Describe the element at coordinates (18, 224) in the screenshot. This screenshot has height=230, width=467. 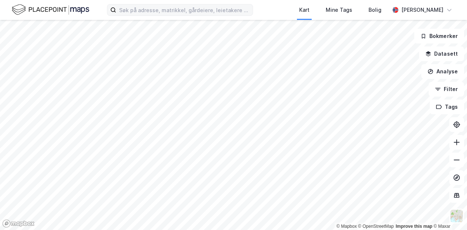
I see `a: Mapbox homepage` at that location.